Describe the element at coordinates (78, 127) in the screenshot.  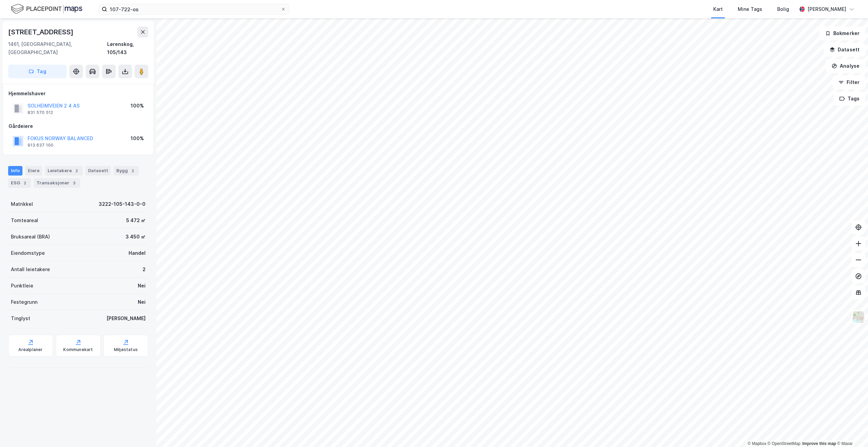
I see `div: Gårdeiere` at that location.